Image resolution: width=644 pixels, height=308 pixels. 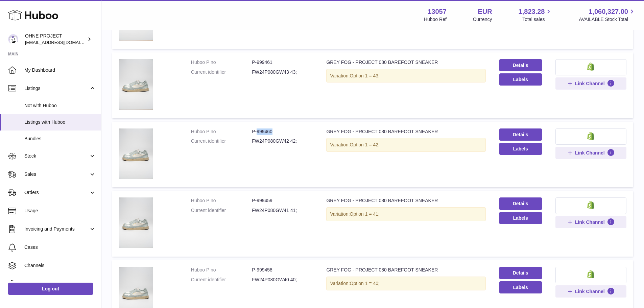 I want to click on dd: FW24P080GW43 43;, so click(x=282, y=72).